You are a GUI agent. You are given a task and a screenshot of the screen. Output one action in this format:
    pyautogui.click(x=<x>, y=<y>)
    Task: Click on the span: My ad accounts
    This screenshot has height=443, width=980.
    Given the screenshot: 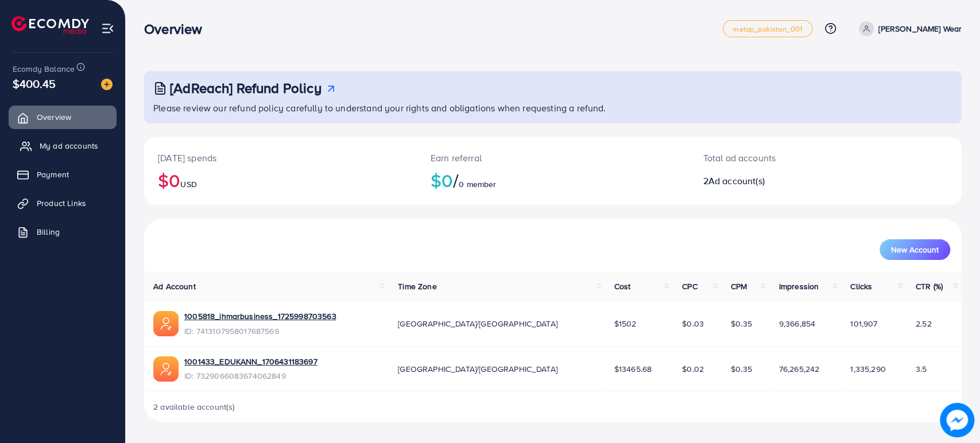 What is the action you would take?
    pyautogui.click(x=69, y=146)
    